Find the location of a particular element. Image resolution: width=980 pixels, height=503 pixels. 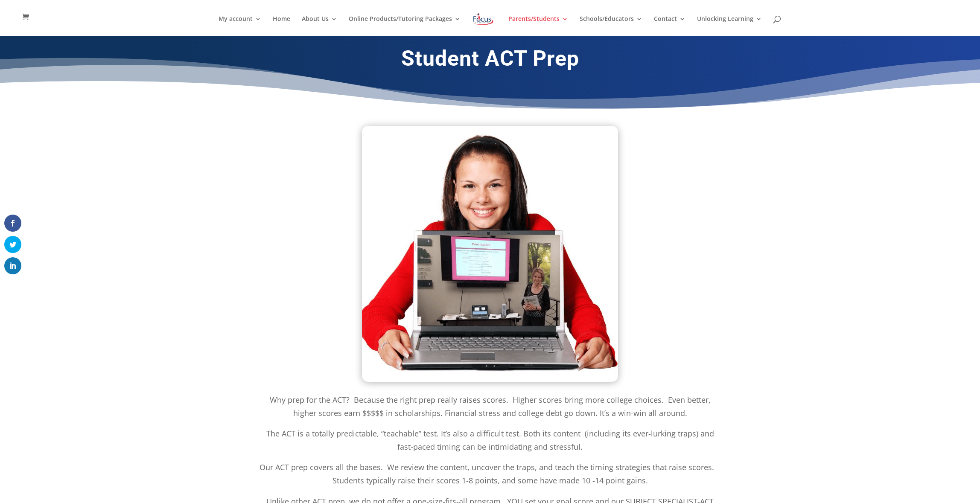

p: Why prep for the ACT? Because the right prep really raises scores. Higher scores bring more colle... is located at coordinates (490, 410).